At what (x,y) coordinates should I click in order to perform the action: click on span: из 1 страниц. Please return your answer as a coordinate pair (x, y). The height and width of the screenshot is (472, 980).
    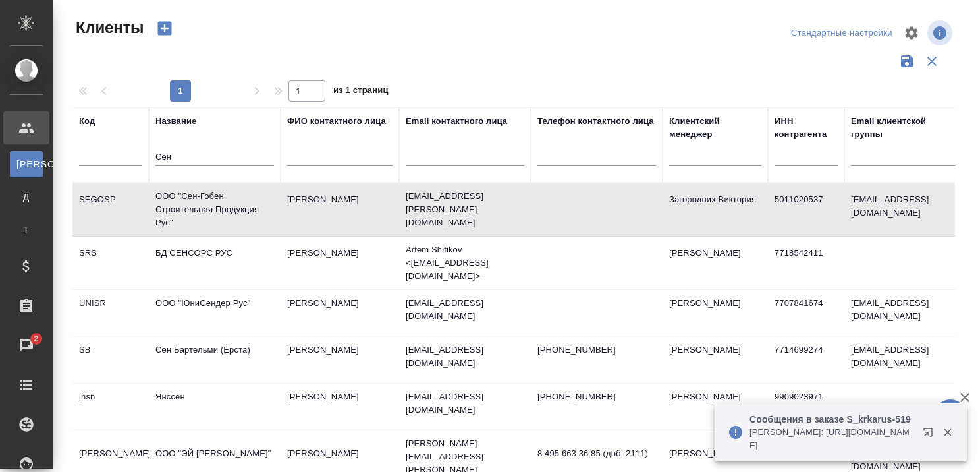
    Looking at the image, I should click on (361, 92).